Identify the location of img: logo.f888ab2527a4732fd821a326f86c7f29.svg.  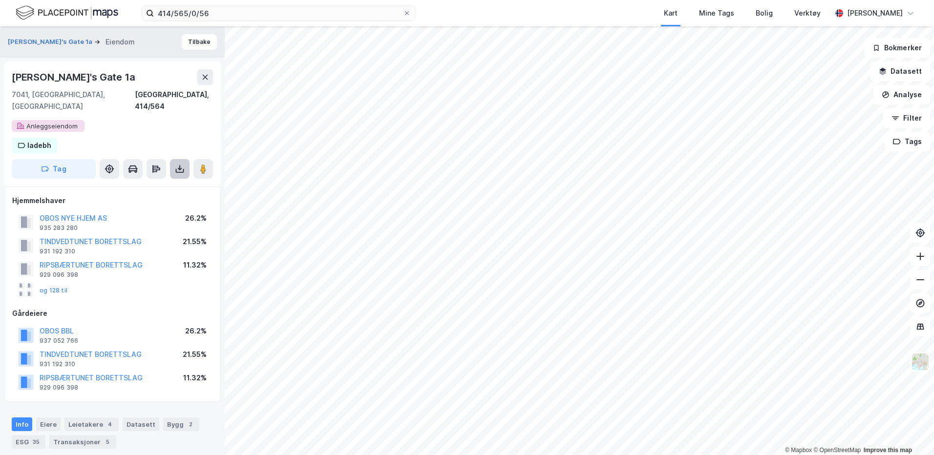
(67, 13).